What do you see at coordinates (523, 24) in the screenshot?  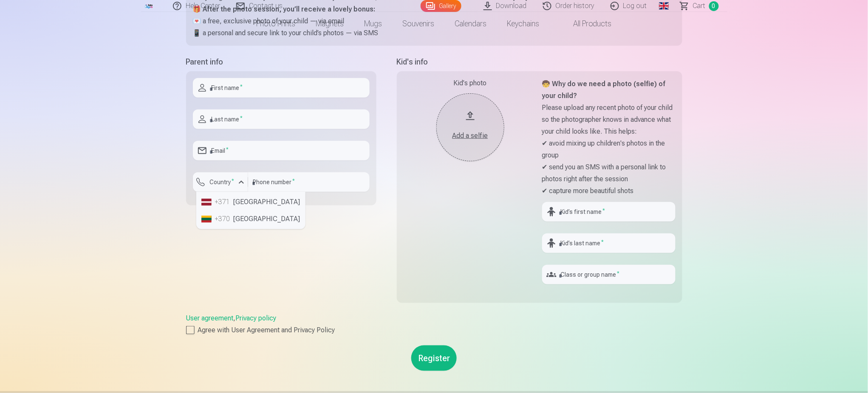 I see `a: Keychains` at bounding box center [523, 24].